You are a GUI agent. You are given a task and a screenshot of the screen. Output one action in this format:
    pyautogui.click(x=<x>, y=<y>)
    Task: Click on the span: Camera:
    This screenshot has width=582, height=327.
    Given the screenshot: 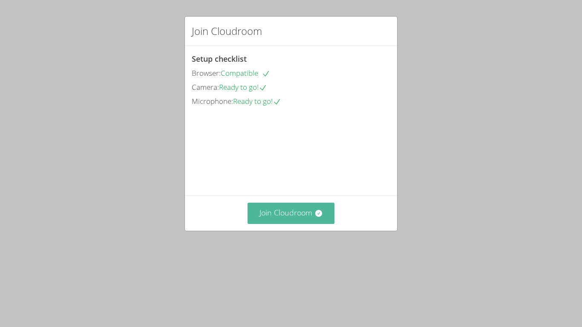 What is the action you would take?
    pyautogui.click(x=205, y=87)
    